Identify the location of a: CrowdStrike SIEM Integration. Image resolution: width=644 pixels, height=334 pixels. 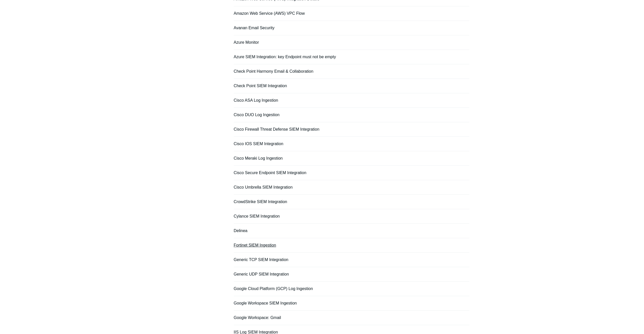
(260, 202).